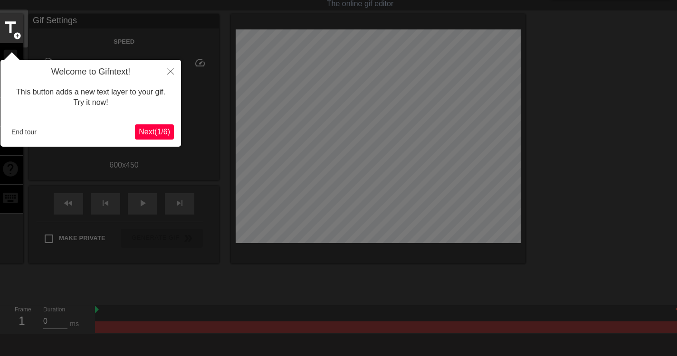  I want to click on span: Next ( 1 / 6 ), so click(154, 132).